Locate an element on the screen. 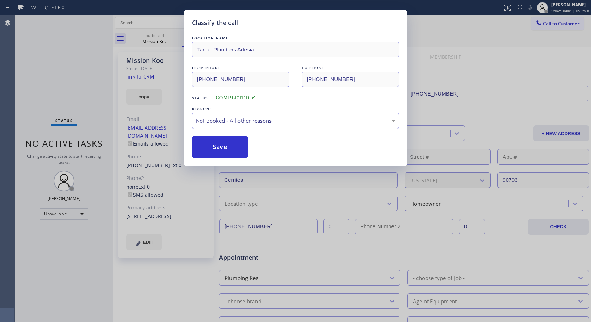 The image size is (591, 322). span: COMPLETED is located at coordinates (236, 98).